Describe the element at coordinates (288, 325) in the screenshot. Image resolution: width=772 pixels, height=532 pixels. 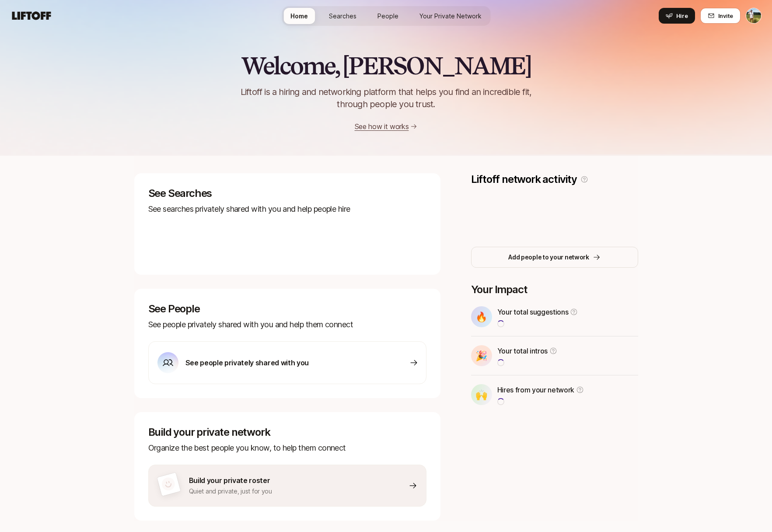
I see `p: See people privately shared with you and help them connect` at that location.